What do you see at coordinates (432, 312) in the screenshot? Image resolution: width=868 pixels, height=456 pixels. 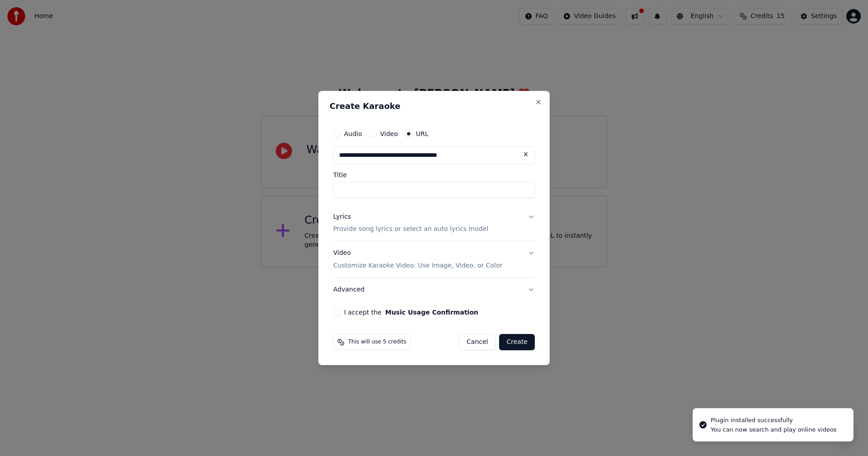 I see `button: I accept the` at bounding box center [432, 312].